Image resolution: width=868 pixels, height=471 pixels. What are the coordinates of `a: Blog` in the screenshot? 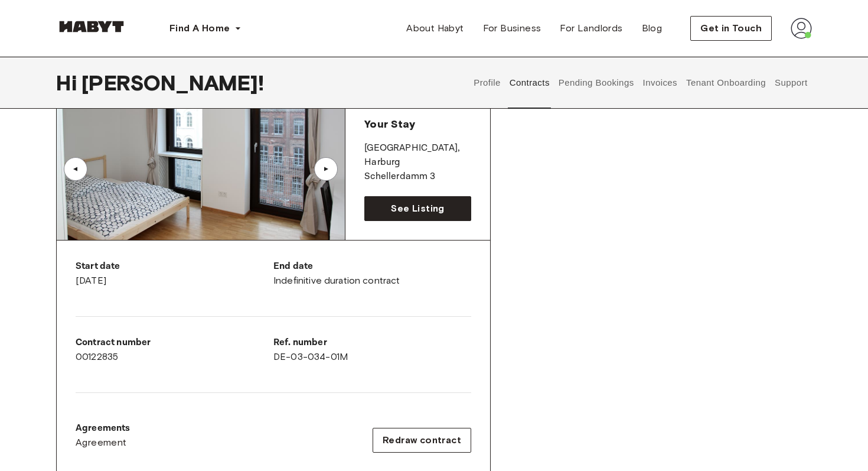 It's located at (652, 28).